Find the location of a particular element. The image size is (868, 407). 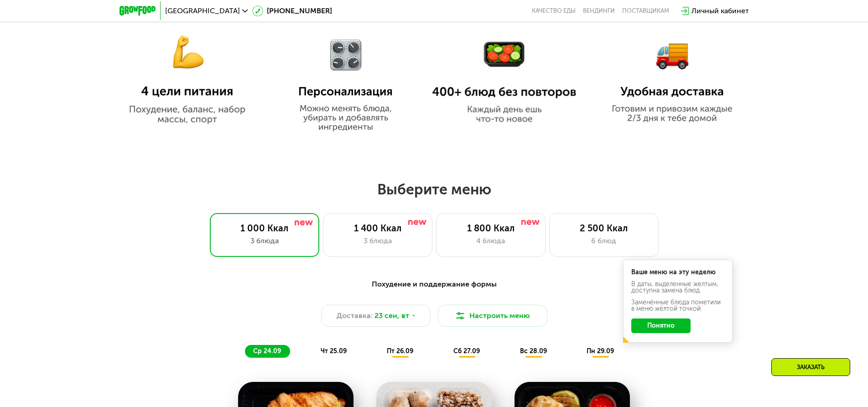

div: Личный кабинет is located at coordinates (720, 11).